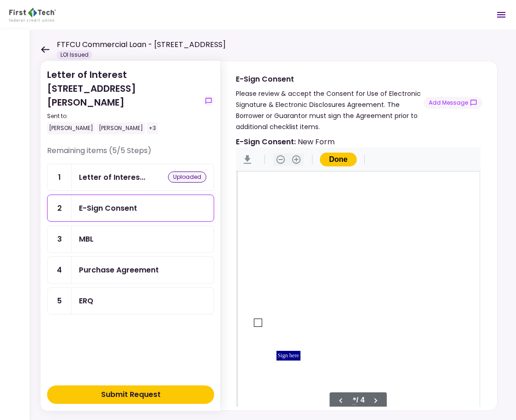 The height and width of the screenshot is (420, 516). Describe the element at coordinates (32, 15) in the screenshot. I see `img: Partner icon` at that location.